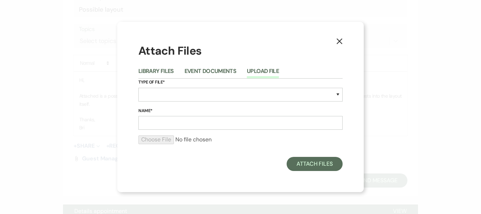 This screenshot has width=481, height=214. I want to click on label: Type of File*, so click(240, 82).